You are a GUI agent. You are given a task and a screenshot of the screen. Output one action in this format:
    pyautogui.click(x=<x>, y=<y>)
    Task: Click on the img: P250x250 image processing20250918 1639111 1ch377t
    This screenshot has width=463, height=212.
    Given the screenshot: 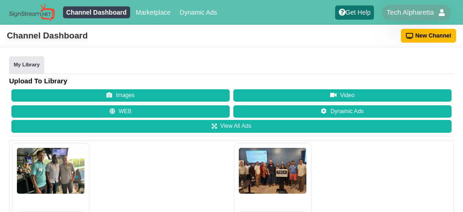 What is the action you would take?
    pyautogui.click(x=51, y=170)
    